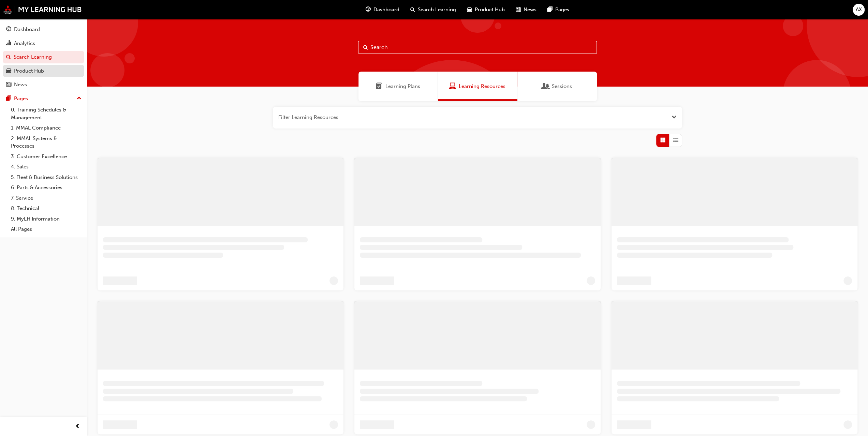 The image size is (868, 436). What do you see at coordinates (8, 44) in the screenshot?
I see `span: chart-icon` at bounding box center [8, 44].